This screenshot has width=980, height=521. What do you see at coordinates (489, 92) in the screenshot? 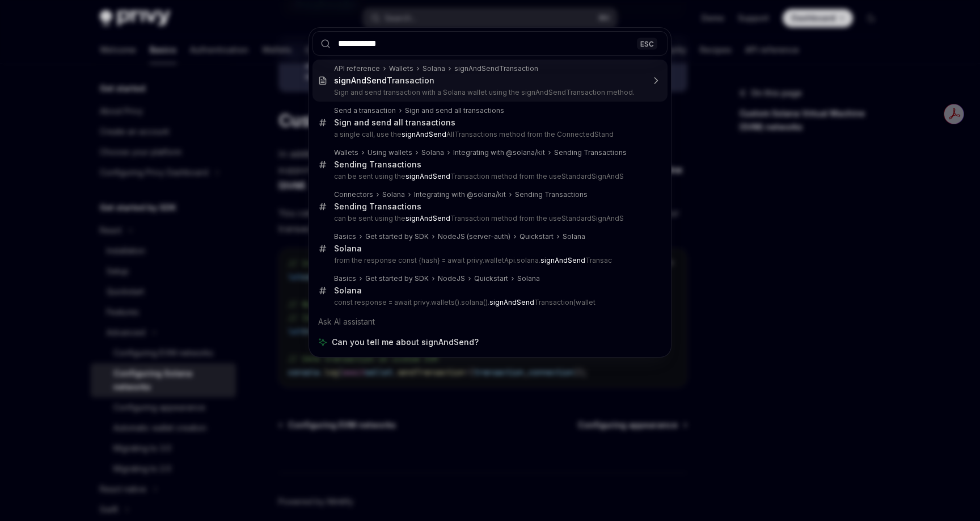
I see `p: Sign and send transaction with a Solana wallet using the signAndSendTransaction method.` at bounding box center [489, 92].